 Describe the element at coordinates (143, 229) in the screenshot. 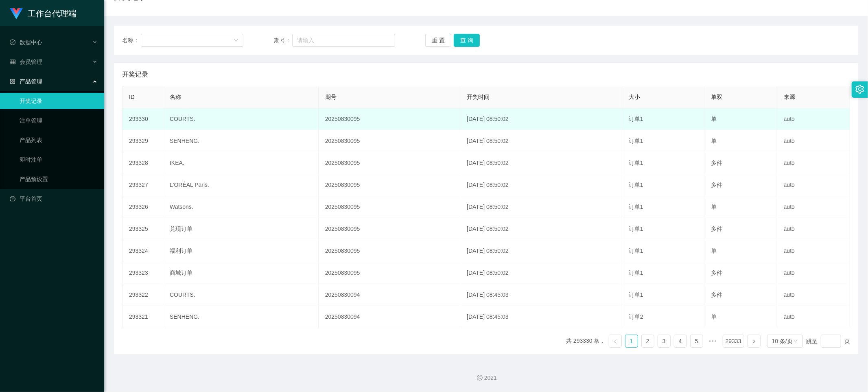

I see `td: 293325` at that location.